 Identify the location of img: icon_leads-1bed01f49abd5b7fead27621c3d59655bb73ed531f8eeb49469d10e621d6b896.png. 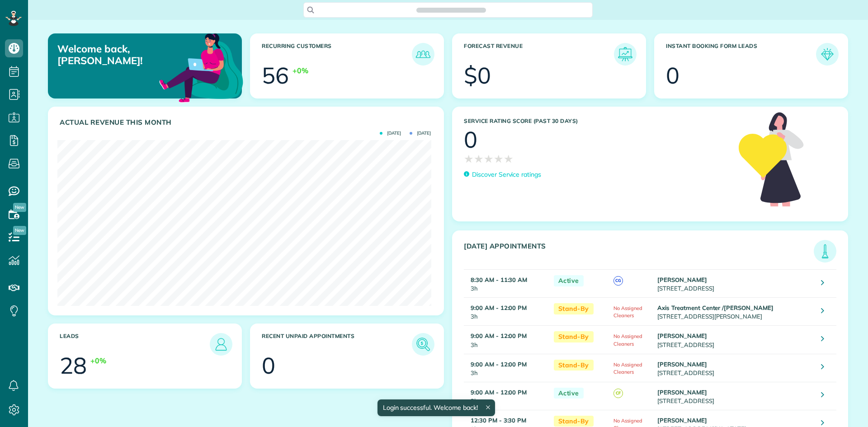
(221, 345).